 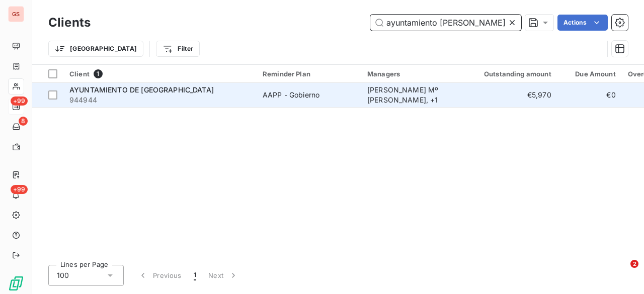 What do you see at coordinates (583, 23) in the screenshot?
I see `button: Actions` at bounding box center [583, 23].